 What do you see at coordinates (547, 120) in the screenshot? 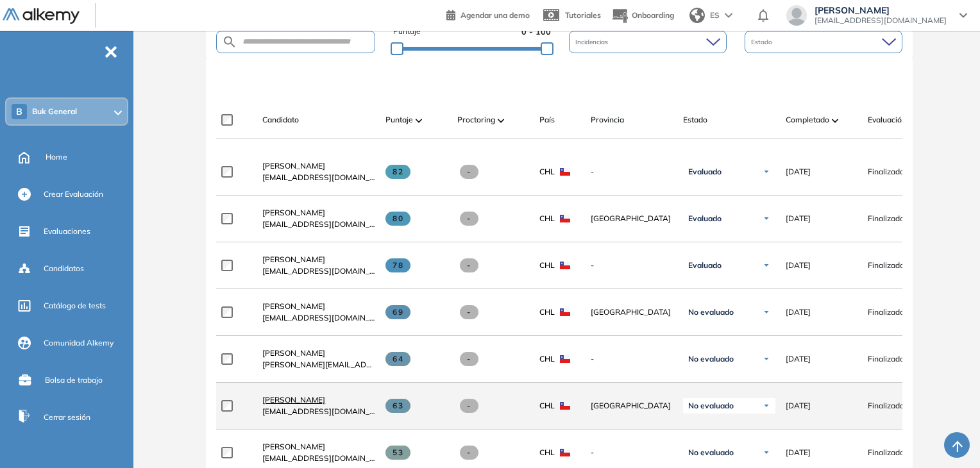
I see `span: País` at bounding box center [547, 120].